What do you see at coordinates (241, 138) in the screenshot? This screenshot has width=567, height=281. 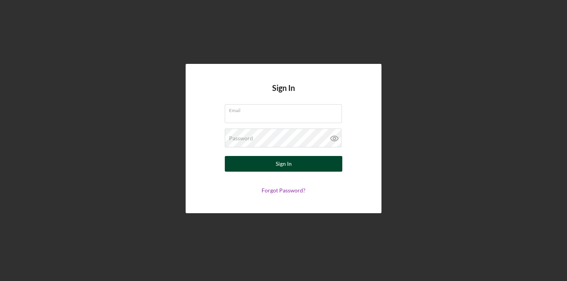 I see `label: Password` at bounding box center [241, 138].